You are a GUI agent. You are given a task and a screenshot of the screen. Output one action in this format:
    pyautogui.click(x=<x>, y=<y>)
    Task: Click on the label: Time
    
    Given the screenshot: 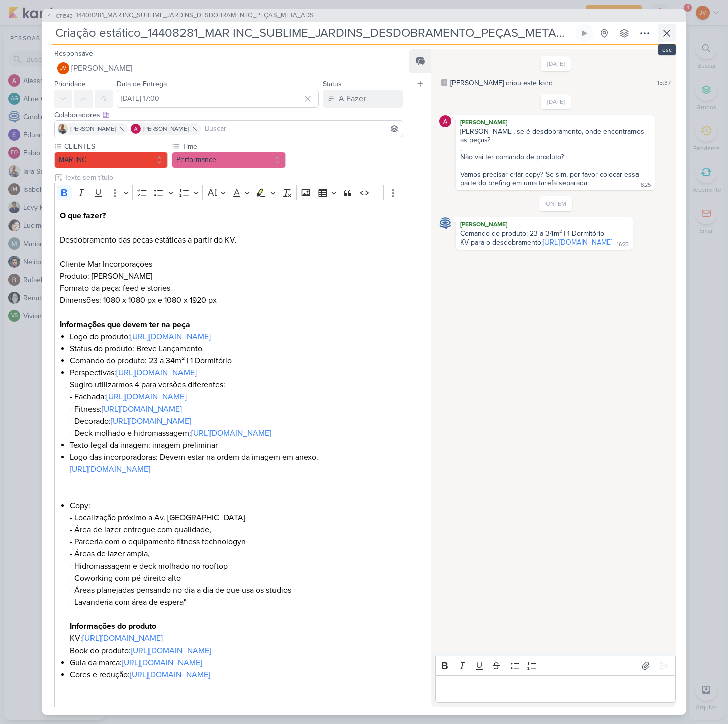 What is the action you would take?
    pyautogui.click(x=233, y=146)
    